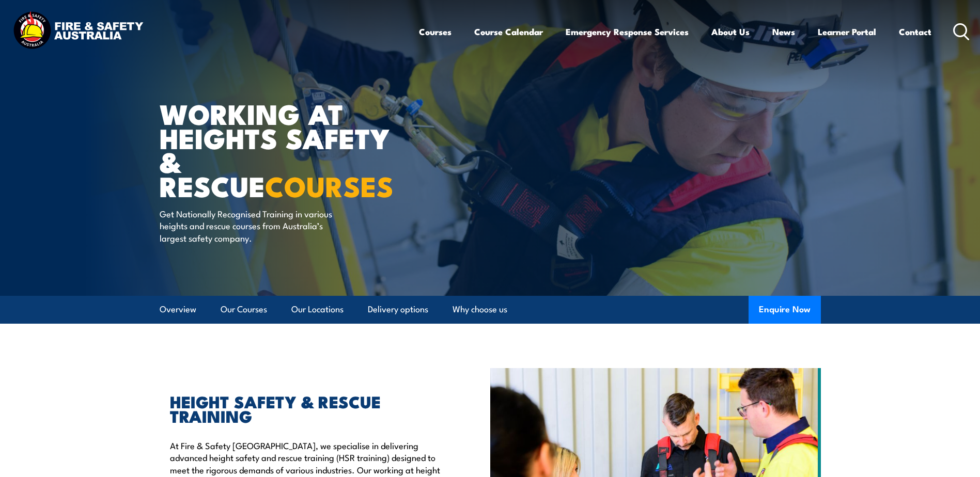  What do you see at coordinates (847, 32) in the screenshot?
I see `a: Learner Portal` at bounding box center [847, 32].